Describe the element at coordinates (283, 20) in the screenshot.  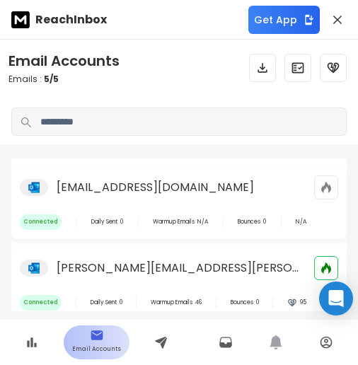
I see `button: Get App` at that location.